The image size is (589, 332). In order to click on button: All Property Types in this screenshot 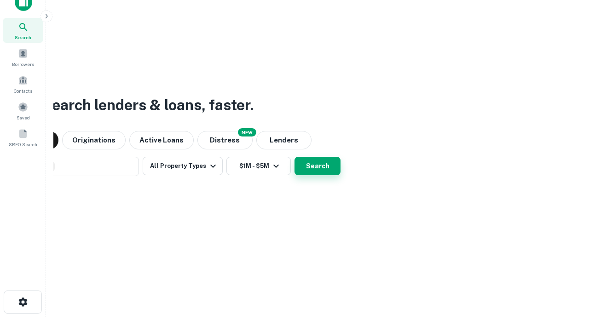, I will do `click(183, 166)`.